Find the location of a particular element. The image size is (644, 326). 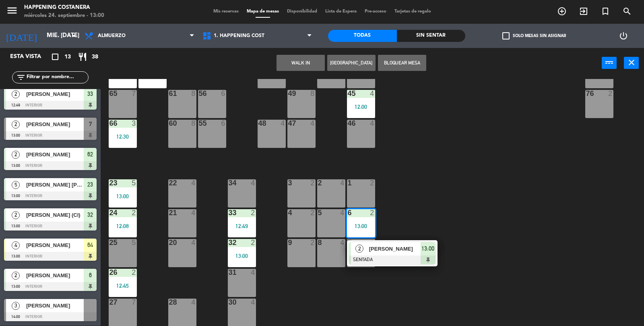

div: 56 is located at coordinates (199, 94).